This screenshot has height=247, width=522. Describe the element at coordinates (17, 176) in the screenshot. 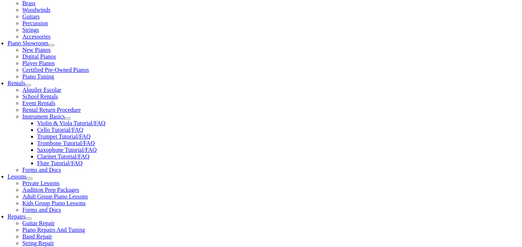

I see `a: Lessons` at that location.